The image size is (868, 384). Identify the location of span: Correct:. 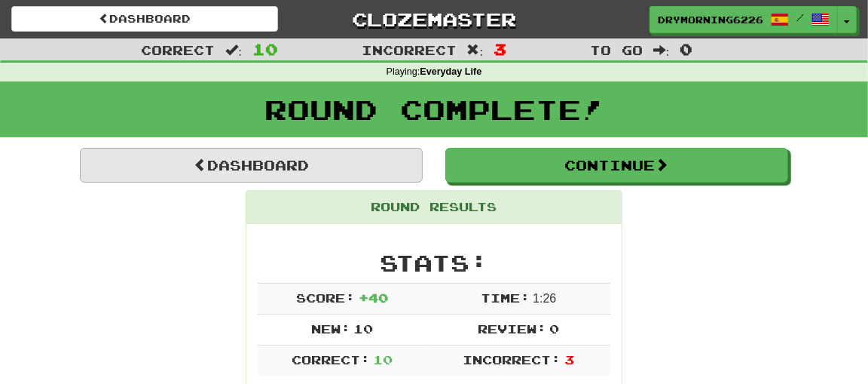
(331, 359).